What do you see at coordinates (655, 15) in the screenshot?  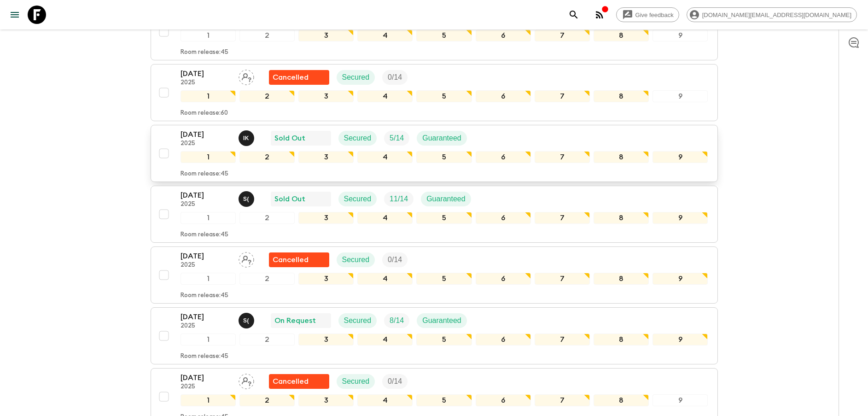 I see `span: Give feedback` at bounding box center [655, 15].